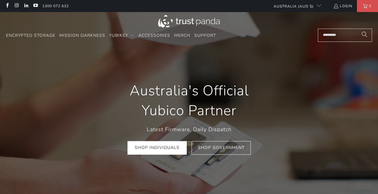  Describe the element at coordinates (182, 35) in the screenshot. I see `a: Merch` at that location.